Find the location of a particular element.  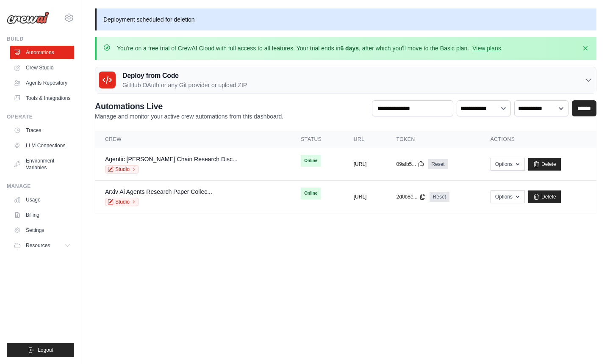

a: View plans is located at coordinates (486, 48).